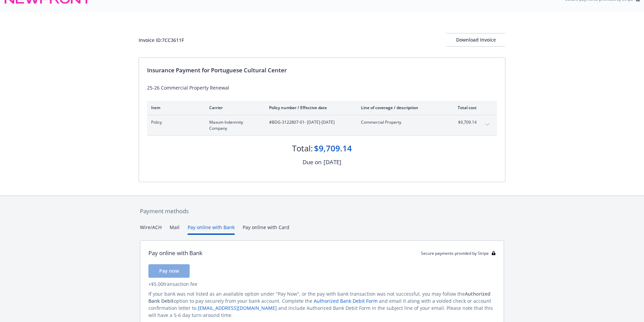 The height and width of the screenshot is (322, 644). I want to click on button: Pay now, so click(169, 271).